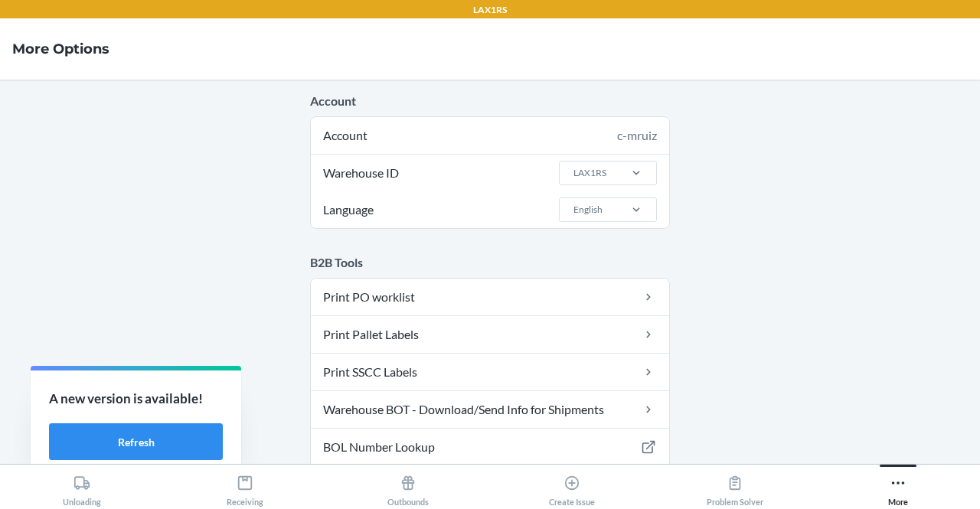 This screenshot has width=980, height=509. What do you see at coordinates (735, 487) in the screenshot?
I see `div: Problem Solver` at bounding box center [735, 487].